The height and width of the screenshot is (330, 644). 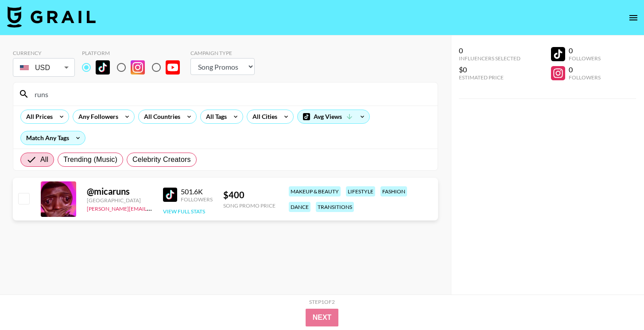 What do you see at coordinates (314, 191) in the screenshot?
I see `div: makeup & beauty` at bounding box center [314, 191].